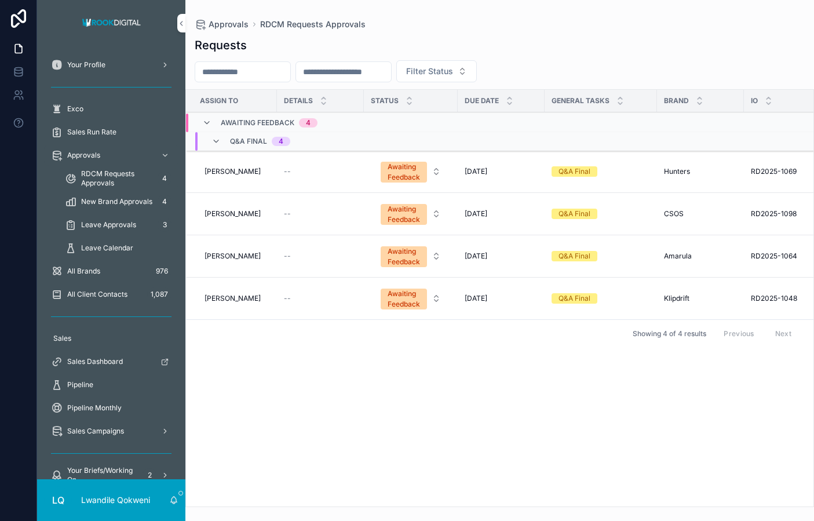 The height and width of the screenshot is (521, 814). I want to click on span: Amarula, so click(678, 256).